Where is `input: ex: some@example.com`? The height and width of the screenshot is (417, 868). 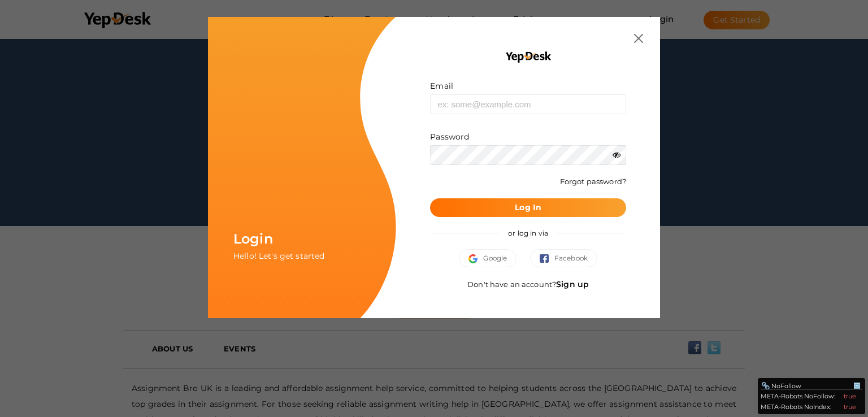
input: ex: some@example.com is located at coordinates (528, 104).